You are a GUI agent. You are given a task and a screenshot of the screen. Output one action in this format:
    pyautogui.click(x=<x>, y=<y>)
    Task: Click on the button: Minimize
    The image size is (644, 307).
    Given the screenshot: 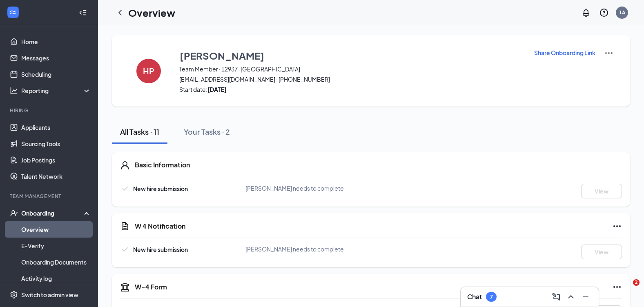 What is the action you would take?
    pyautogui.click(x=586, y=297)
    